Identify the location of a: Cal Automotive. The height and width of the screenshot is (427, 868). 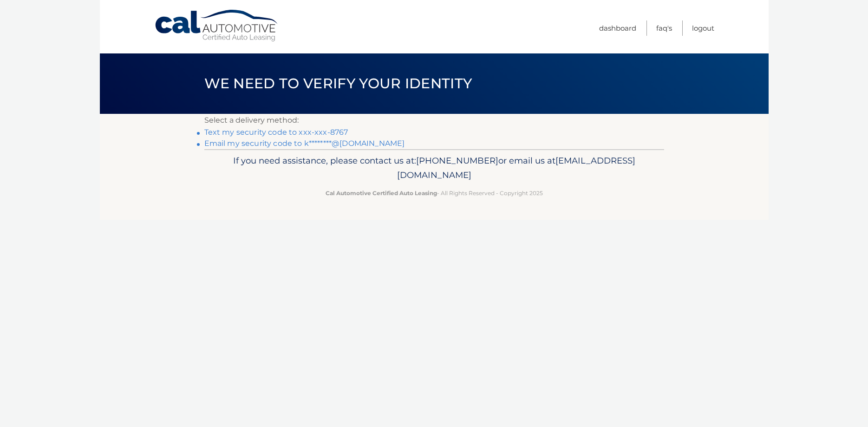
(217, 25).